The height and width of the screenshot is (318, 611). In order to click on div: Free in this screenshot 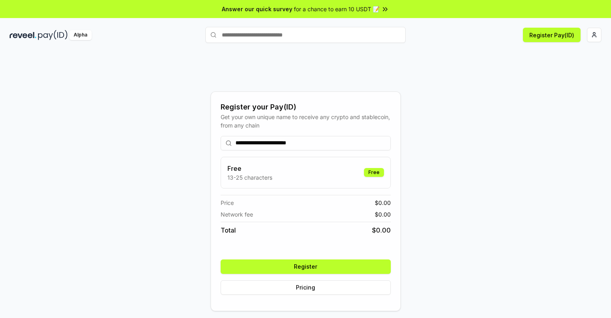, I will do `click(374, 172)`.